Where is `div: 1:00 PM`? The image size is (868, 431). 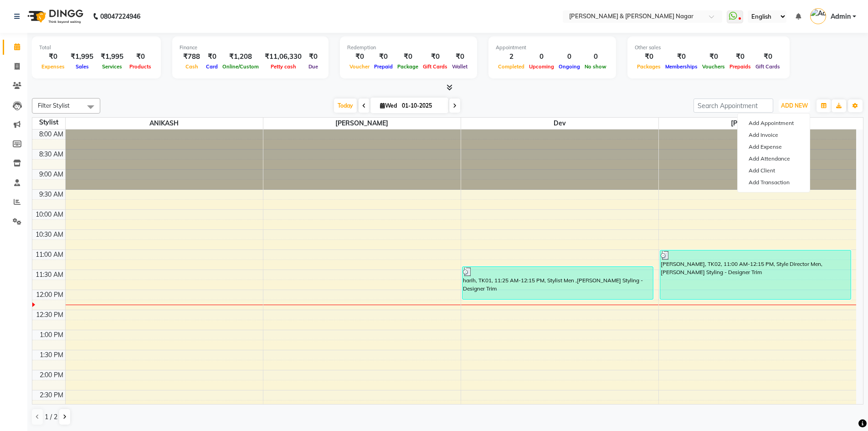 div: 1:00 PM is located at coordinates (52, 334).